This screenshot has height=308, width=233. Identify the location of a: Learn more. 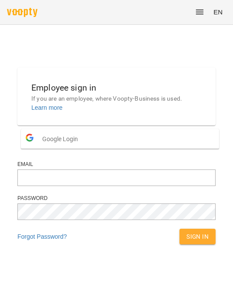
(47, 108).